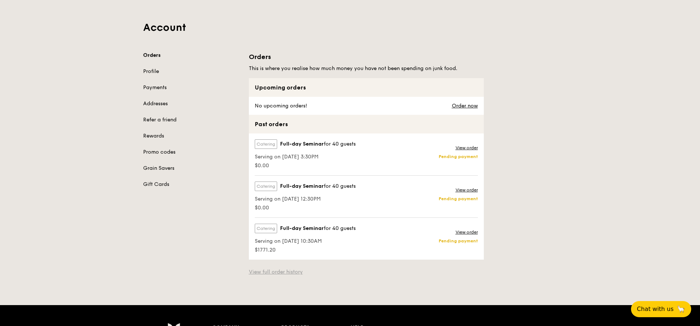  I want to click on a: Order now, so click(465, 106).